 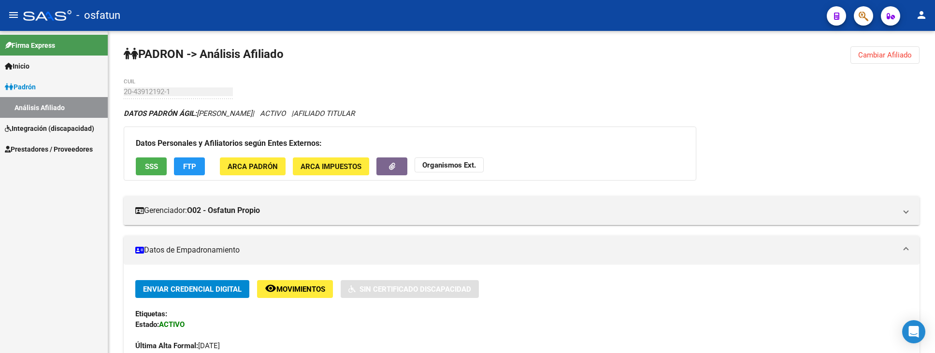 What do you see at coordinates (20, 87) in the screenshot?
I see `span: Padrón` at bounding box center [20, 87].